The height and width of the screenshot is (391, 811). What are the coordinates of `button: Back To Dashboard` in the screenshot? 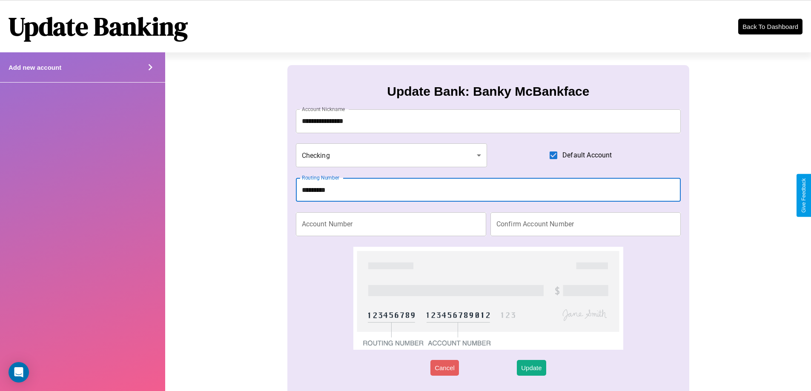 It's located at (770, 26).